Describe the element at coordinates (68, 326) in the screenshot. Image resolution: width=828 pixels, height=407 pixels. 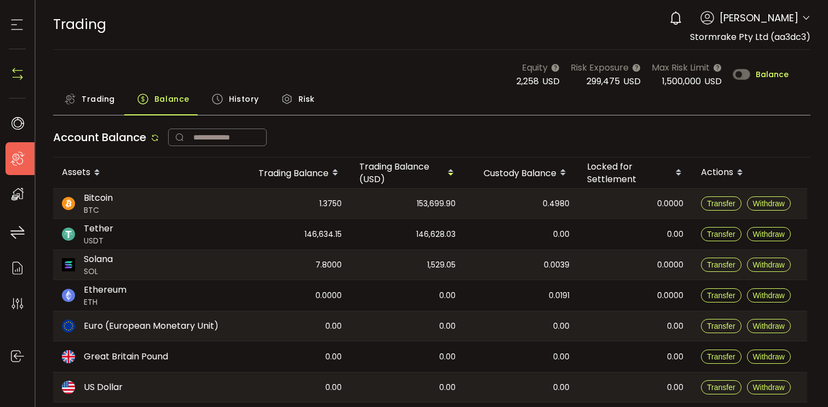
I see `img: eur_portfolio.svg` at that location.